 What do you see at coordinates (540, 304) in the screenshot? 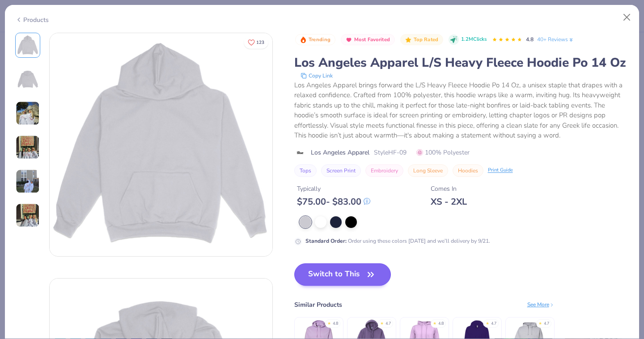
I see `div: See More` at bounding box center [540, 304].